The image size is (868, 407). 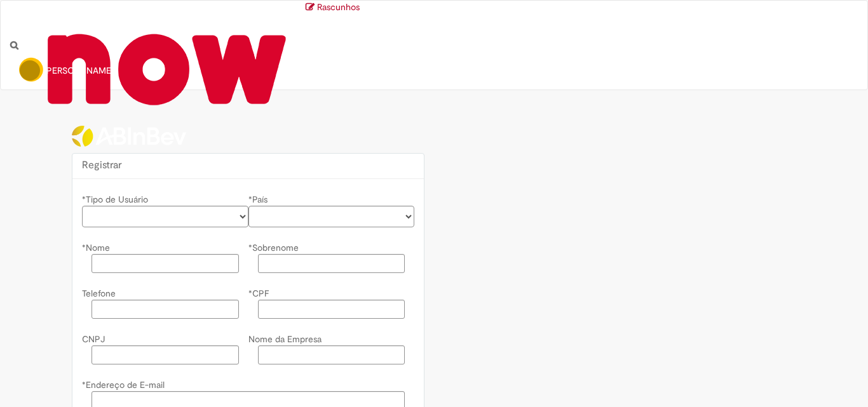 I want to click on a: Rascunhos, so click(x=434, y=7).